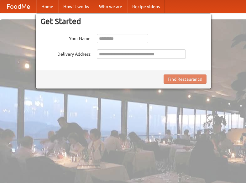 The height and width of the screenshot is (183, 246). Describe the element at coordinates (185, 79) in the screenshot. I see `button: Find Restaurants!` at that location.